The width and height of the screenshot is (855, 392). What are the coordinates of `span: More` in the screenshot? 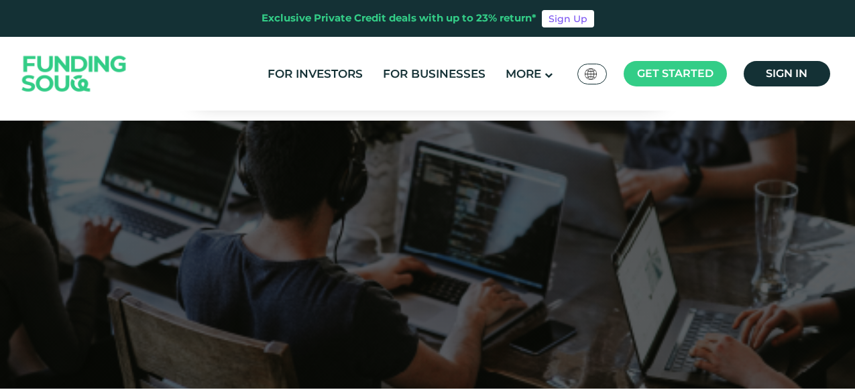 It's located at (523, 74).